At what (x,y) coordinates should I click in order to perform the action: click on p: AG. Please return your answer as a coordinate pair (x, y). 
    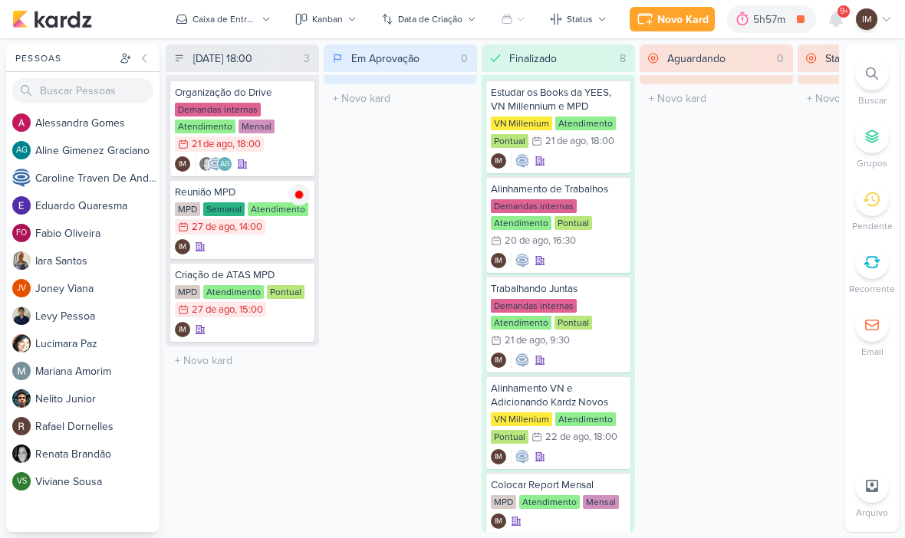
    Looking at the image, I should click on (225, 165).